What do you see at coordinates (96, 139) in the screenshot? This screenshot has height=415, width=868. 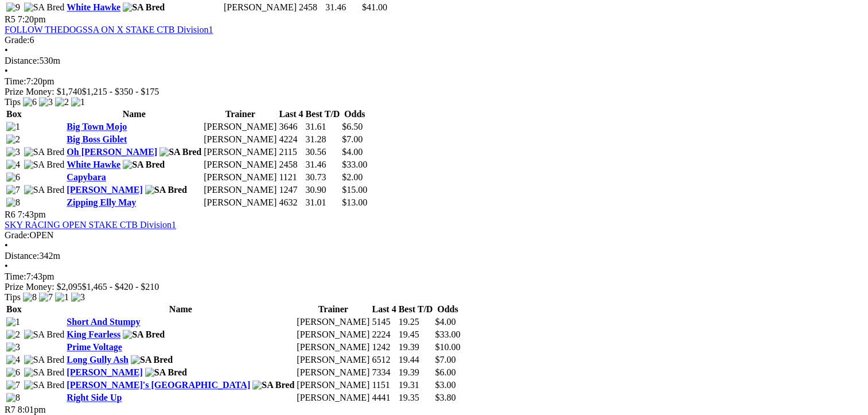 I see `a: Big Boss Giblet` at bounding box center [96, 139].